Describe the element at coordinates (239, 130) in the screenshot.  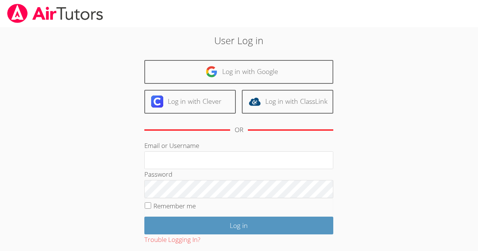
I see `div: OR` at that location.